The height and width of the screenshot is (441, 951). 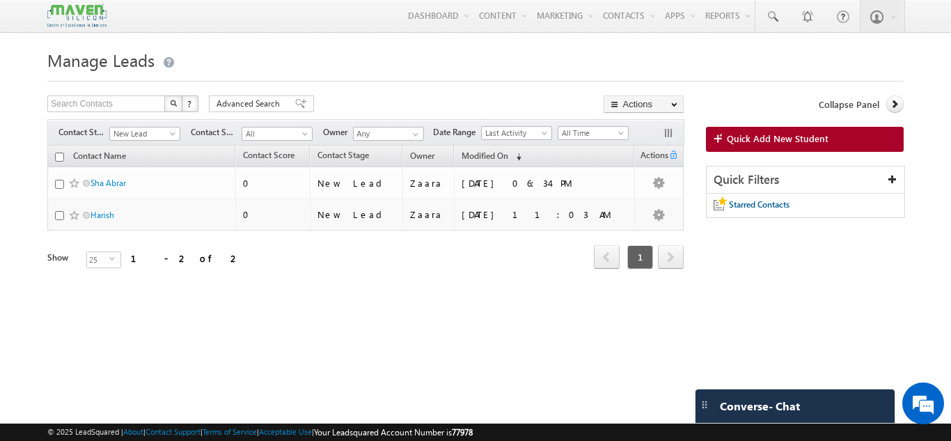 What do you see at coordinates (185, 258) in the screenshot?
I see `div: 1 - 2 of 2` at bounding box center [185, 258].